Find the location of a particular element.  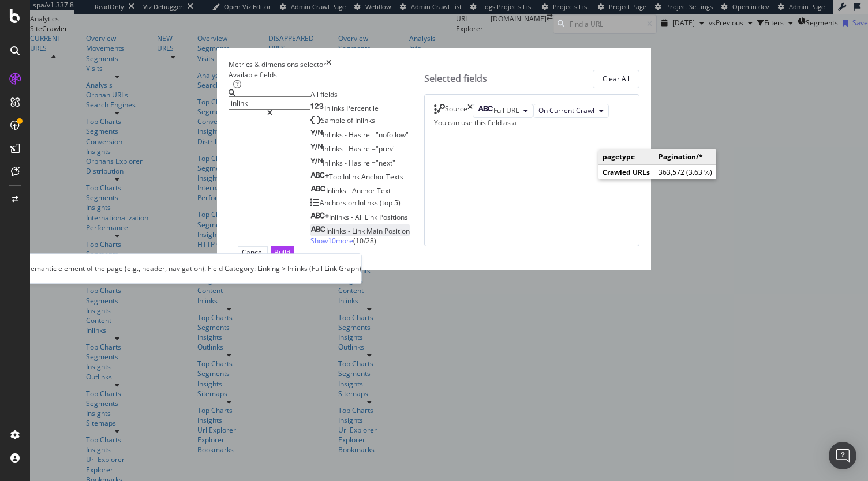

td: Pagination/* is located at coordinates (686, 157).